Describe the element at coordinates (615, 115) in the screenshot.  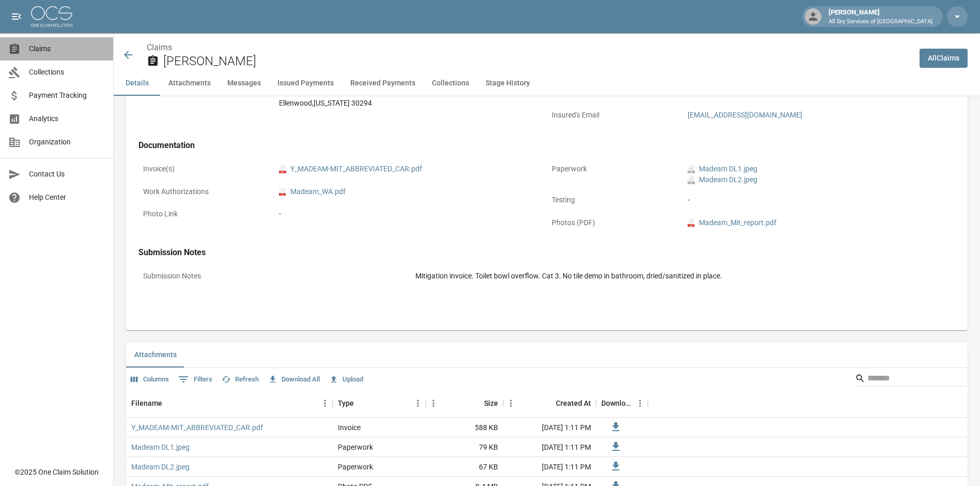
I see `p: Insured's Email` at that location.